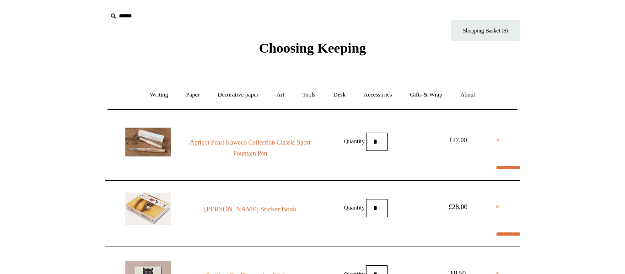 The height and width of the screenshot is (274, 625). What do you see at coordinates (309, 95) in the screenshot?
I see `a: Tools` at bounding box center [309, 95].